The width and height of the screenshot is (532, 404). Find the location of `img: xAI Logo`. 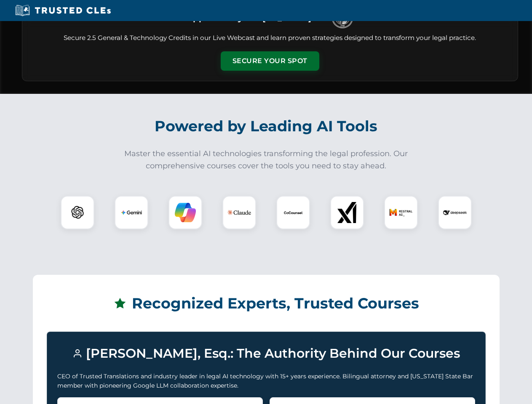

img: xAI Logo is located at coordinates (347, 213).